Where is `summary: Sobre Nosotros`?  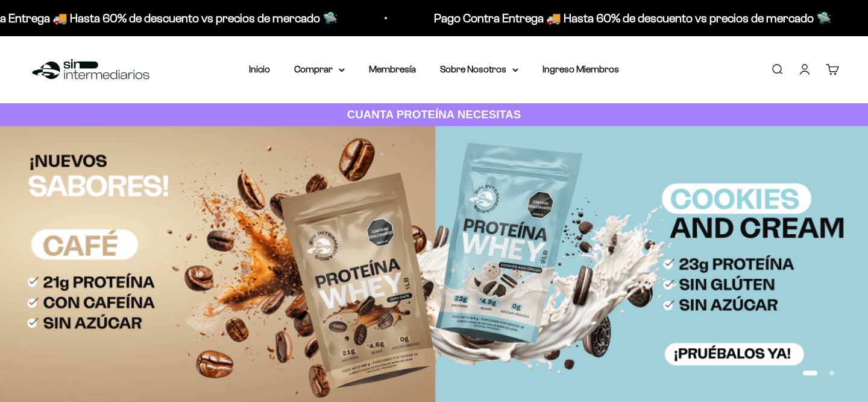 summary: Sobre Nosotros is located at coordinates (479, 69).